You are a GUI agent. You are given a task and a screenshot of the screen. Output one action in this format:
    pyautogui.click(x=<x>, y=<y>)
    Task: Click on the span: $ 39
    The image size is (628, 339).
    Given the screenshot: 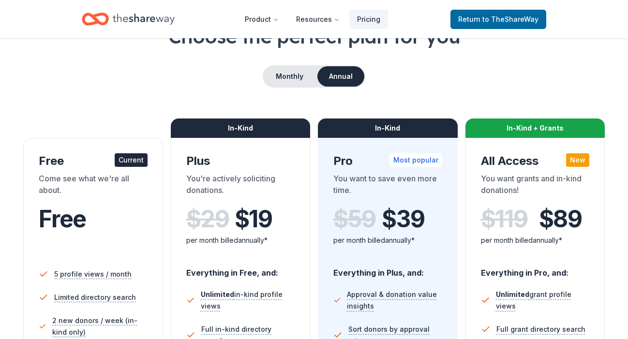 What is the action you would take?
    pyautogui.click(x=403, y=219)
    